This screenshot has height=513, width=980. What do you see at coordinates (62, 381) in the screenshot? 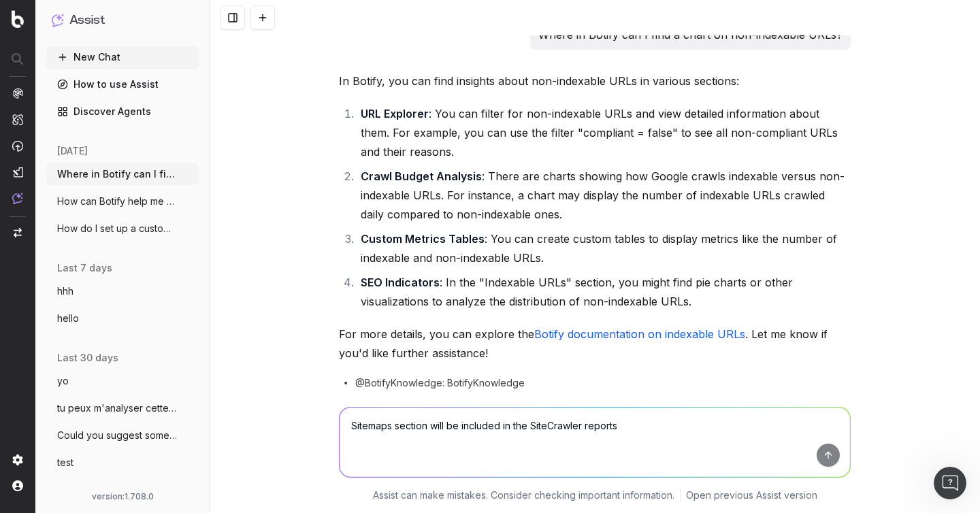
I see `span: yo` at bounding box center [62, 381].